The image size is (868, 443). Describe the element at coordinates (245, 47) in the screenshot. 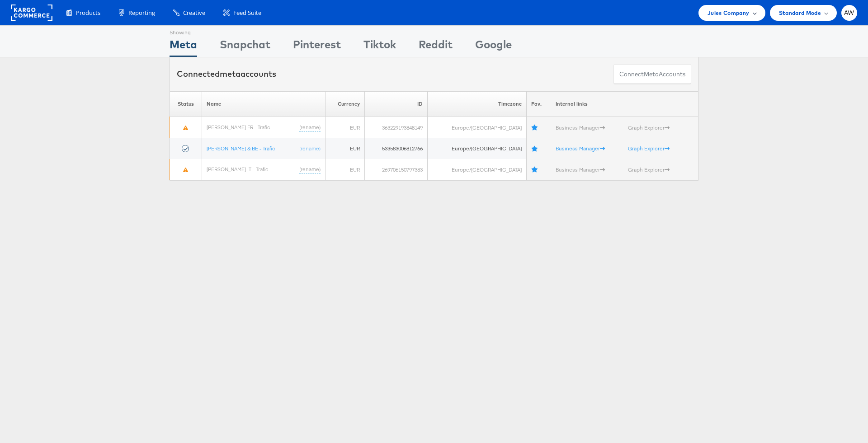

I see `div: Snapchat` at that location.